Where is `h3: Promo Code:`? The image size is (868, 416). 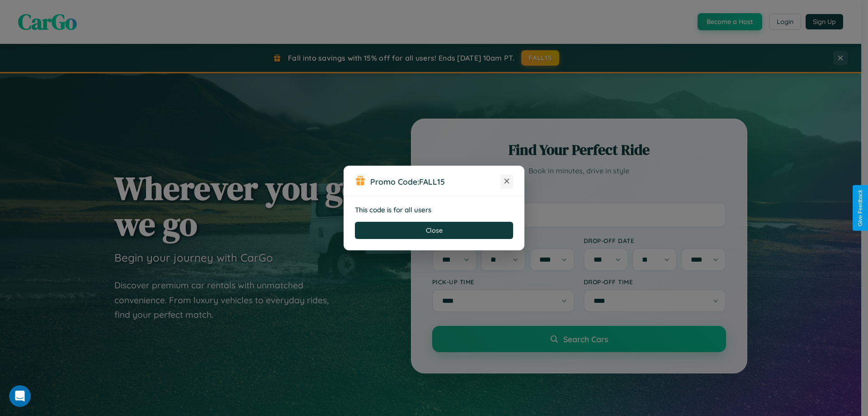 h3: Promo Code: is located at coordinates (435, 181).